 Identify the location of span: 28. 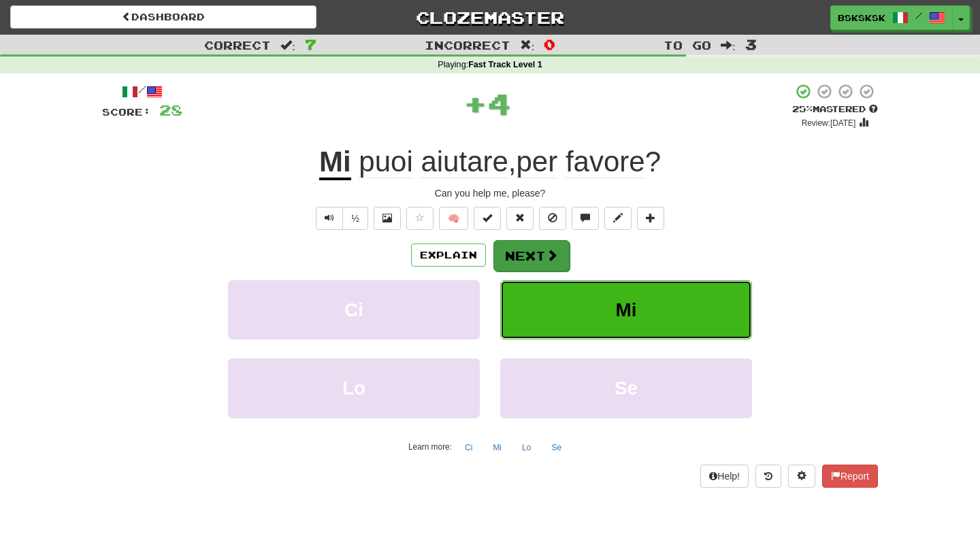
(171, 109).